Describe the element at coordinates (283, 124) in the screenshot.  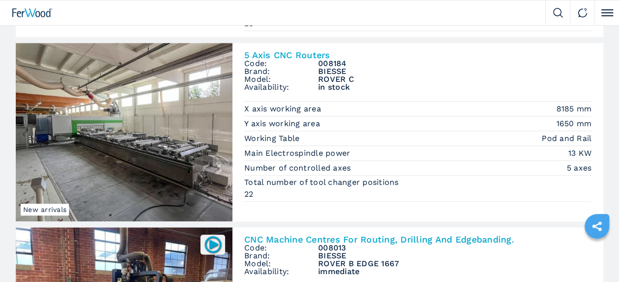
I see `p: Y axis working area` at that location.